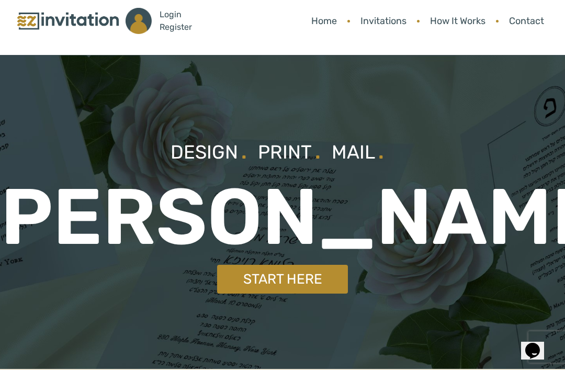 Image resolution: width=565 pixels, height=370 pixels. I want to click on img: ico_account.png, so click(139, 21).